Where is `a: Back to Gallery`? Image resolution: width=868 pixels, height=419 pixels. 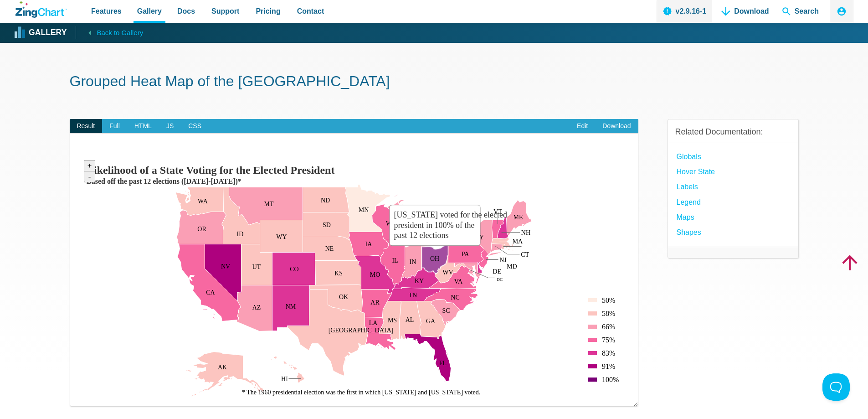
a: Back to Gallery is located at coordinates (109, 32).